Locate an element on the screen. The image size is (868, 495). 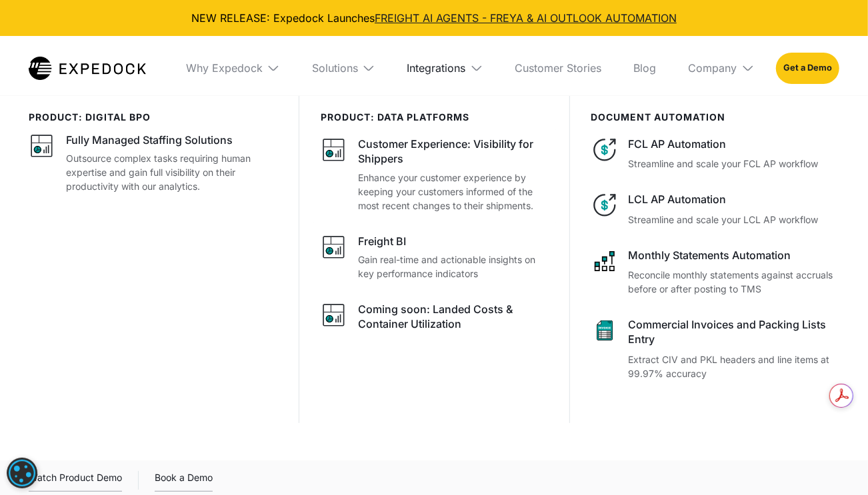
p: Gain real-time and actionable insights on key performance indicators is located at coordinates (453, 266).